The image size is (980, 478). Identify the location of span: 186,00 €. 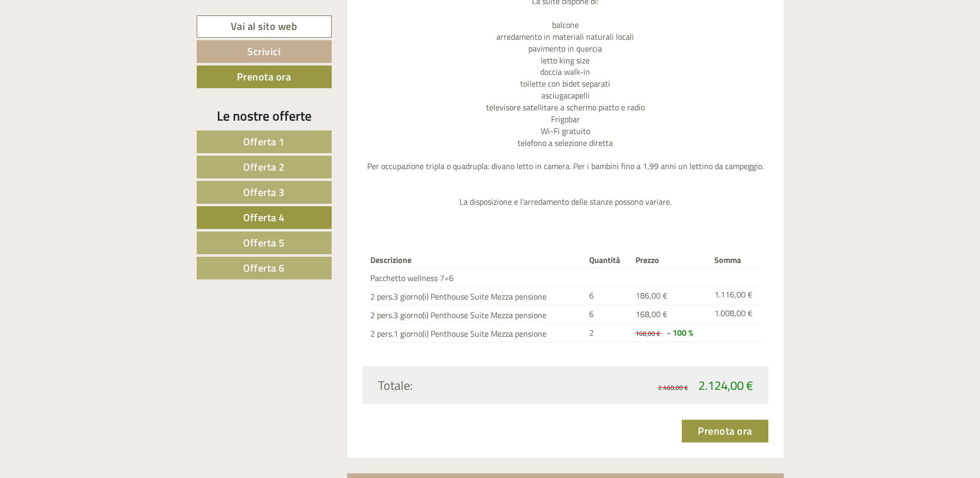
(651, 295).